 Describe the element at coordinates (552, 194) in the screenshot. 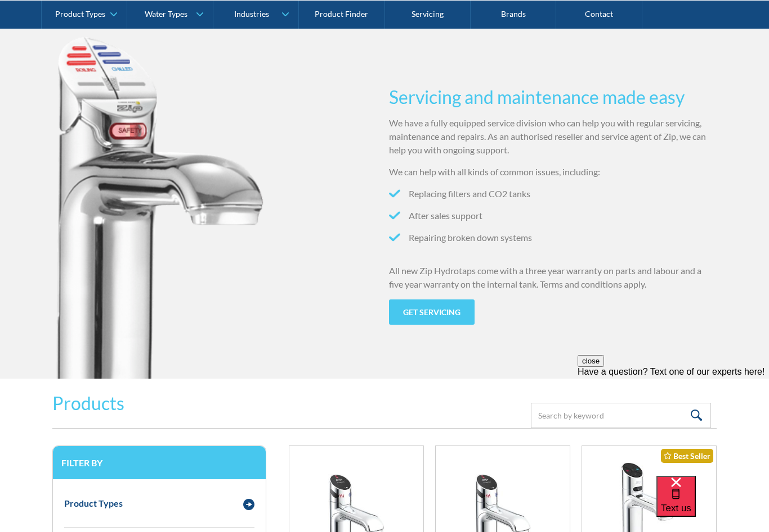

I see `li: Replacing filters and CO2 tanks` at that location.